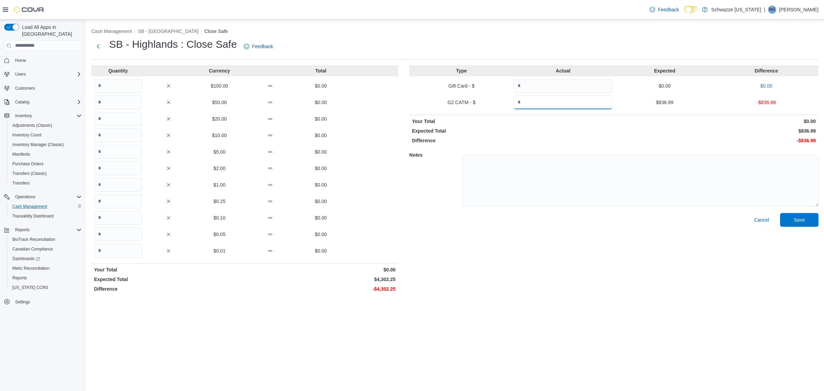  Describe the element at coordinates (46, 239) in the screenshot. I see `button: BioTrack Reconciliation` at that location.